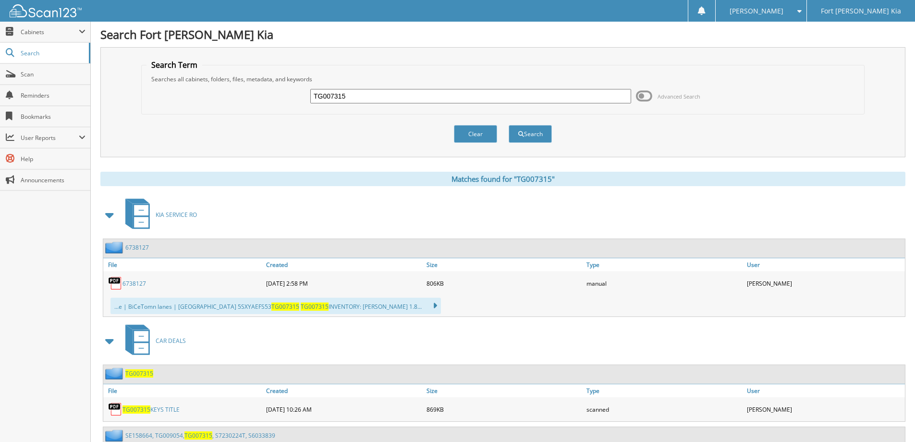 The width and height of the screenshot is (915, 442). Describe the element at coordinates (139, 373) in the screenshot. I see `a: TG007315` at that location.